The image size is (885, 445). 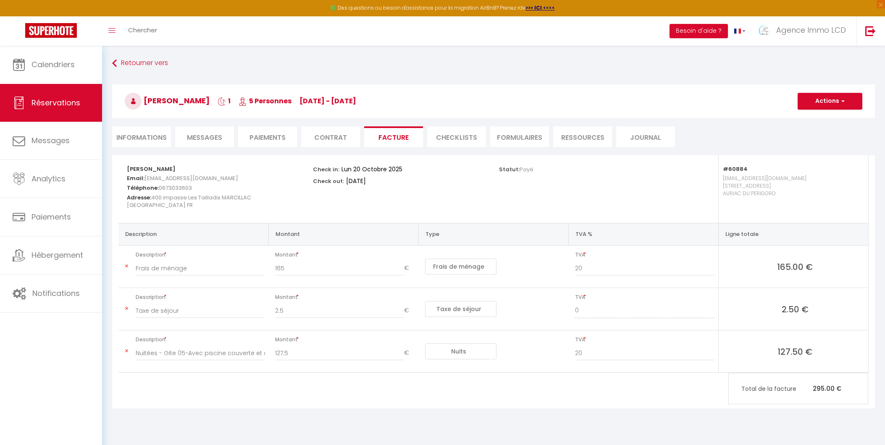 I want to click on img: logout, so click(x=871, y=31).